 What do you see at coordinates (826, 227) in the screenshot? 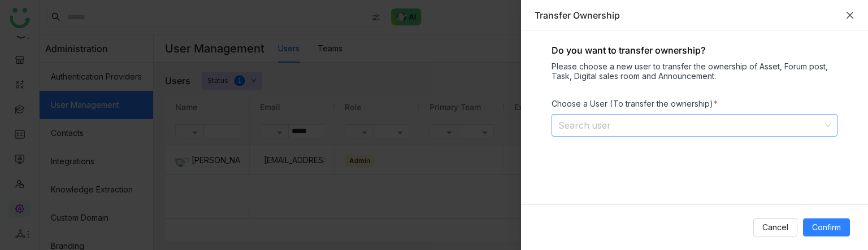
I see `button: Confirm` at bounding box center [826, 227].